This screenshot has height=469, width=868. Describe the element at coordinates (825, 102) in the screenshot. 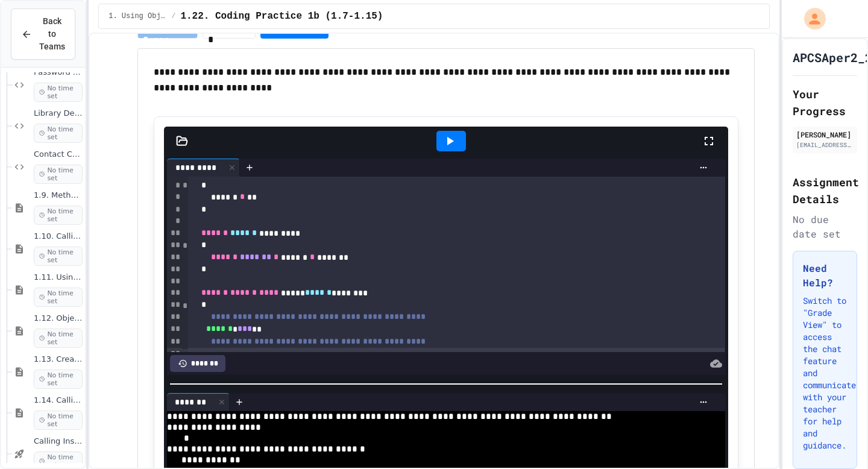

I see `h2: Your Progress` at that location.